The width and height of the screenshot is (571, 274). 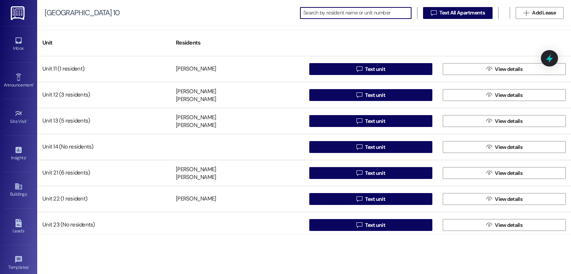 I want to click on div: Unit 12 (3 residents), so click(x=104, y=95).